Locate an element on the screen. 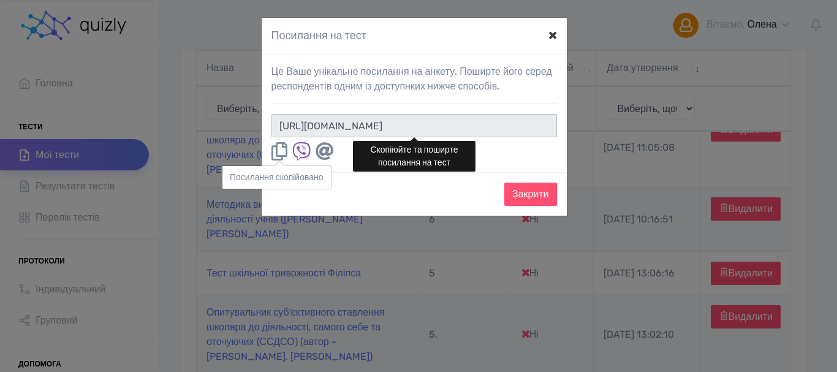  p: Це Ваше унікальне посилання на анкету. Поширте його серед респондентів одним із доступнких нижче ... is located at coordinates (414, 79).